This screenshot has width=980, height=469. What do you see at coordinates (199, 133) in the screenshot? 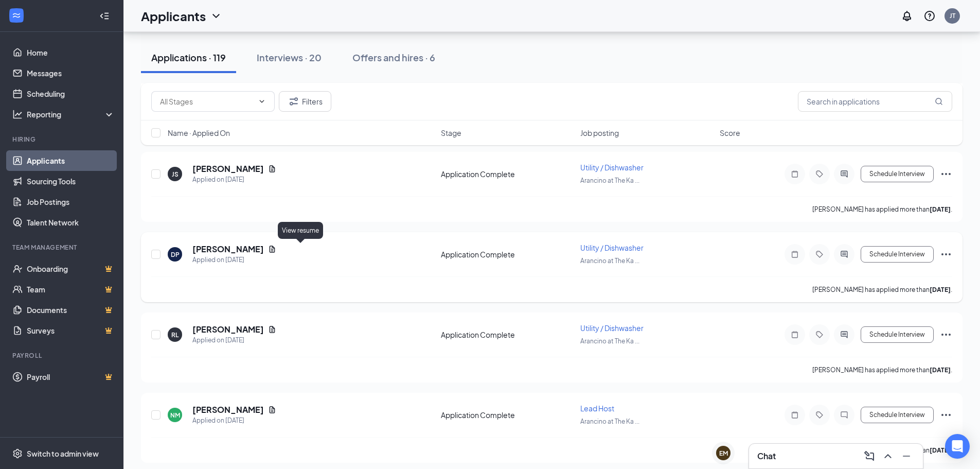
I see `span: Name · Applied On` at bounding box center [199, 133].